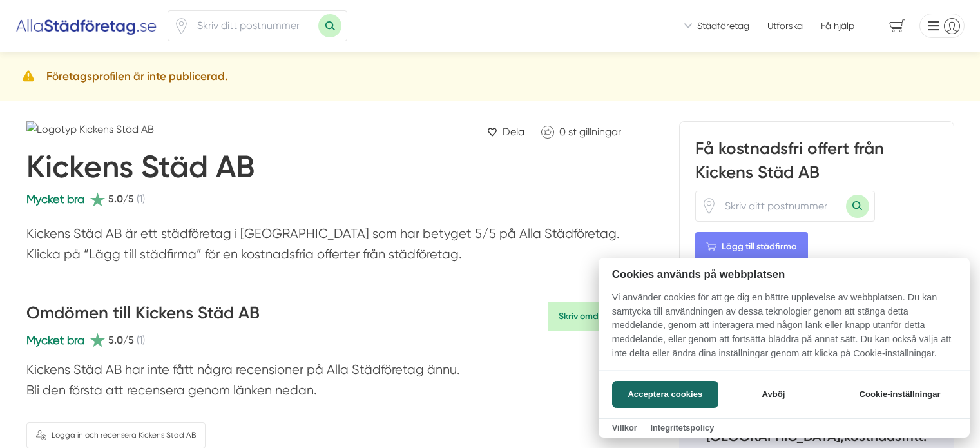 This screenshot has width=980, height=448. What do you see at coordinates (625, 427) in the screenshot?
I see `a: Villkor` at bounding box center [625, 427].